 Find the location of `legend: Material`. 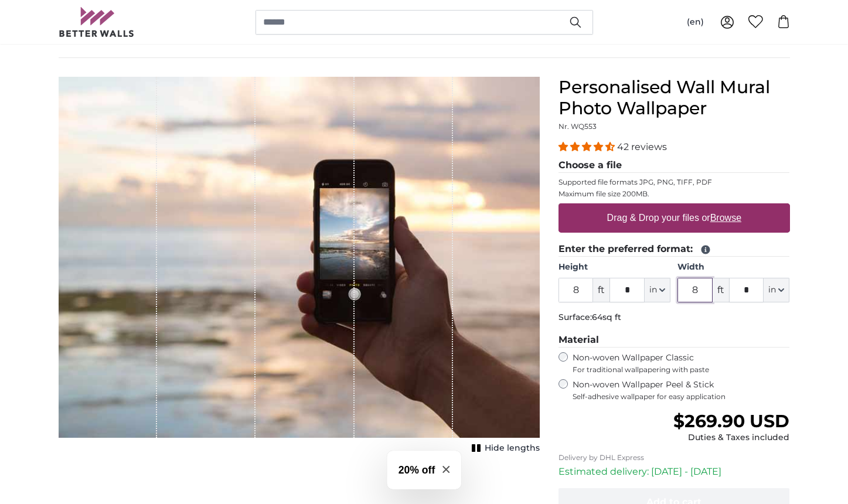

legend: Material is located at coordinates (674, 340).